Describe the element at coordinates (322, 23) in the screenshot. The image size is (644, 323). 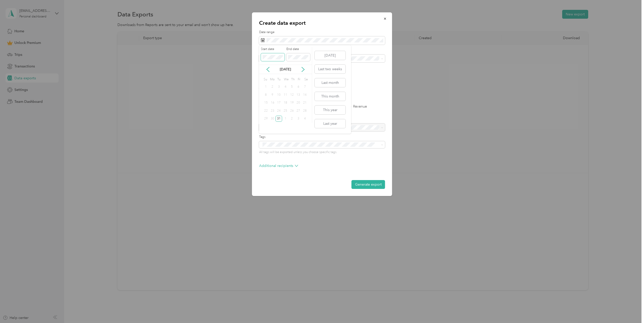
I see `p: Create data export` at that location.